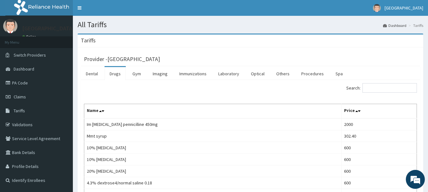  I want to click on a: Others, so click(283, 74).